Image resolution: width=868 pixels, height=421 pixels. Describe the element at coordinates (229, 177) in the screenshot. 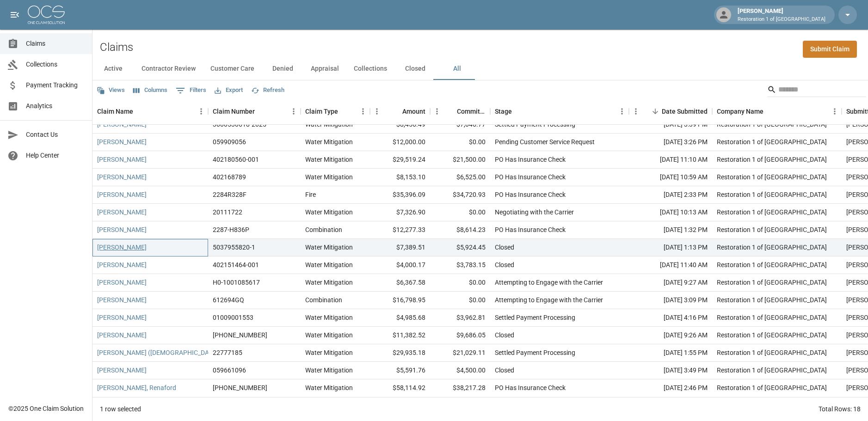

I see `div: 402168789` at that location.